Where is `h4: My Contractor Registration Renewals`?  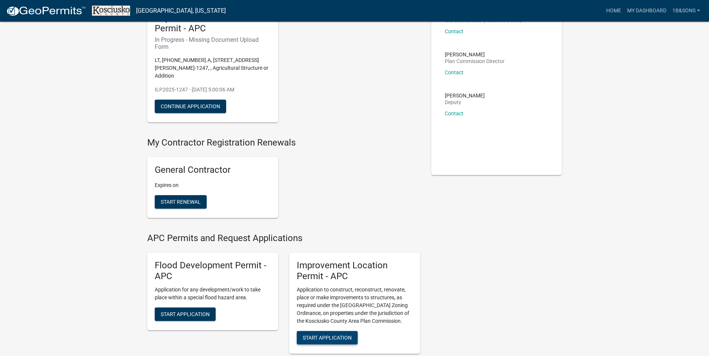 h4: My Contractor Registration Renewals is located at coordinates (284, 143).